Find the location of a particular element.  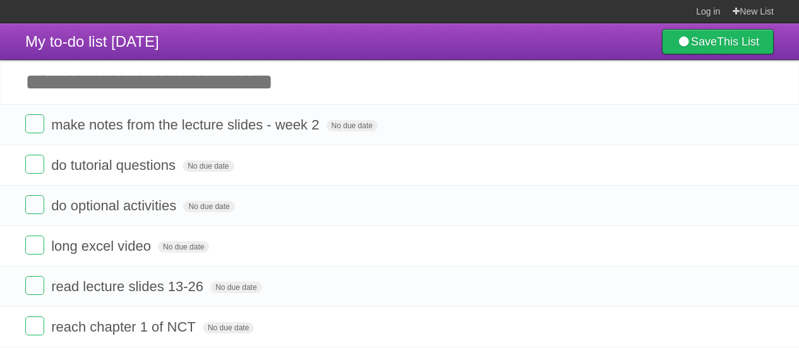

span: do tutorial questions is located at coordinates (115, 165).